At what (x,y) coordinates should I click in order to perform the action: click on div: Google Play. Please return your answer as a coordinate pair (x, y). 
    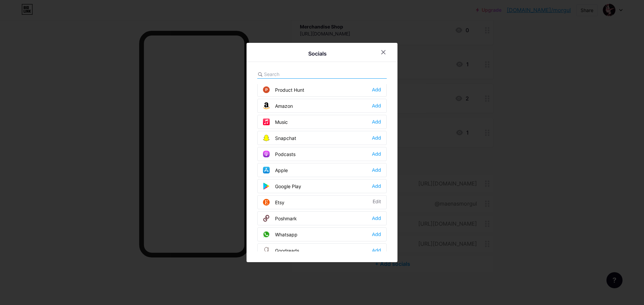
    Looking at the image, I should click on (282, 186).